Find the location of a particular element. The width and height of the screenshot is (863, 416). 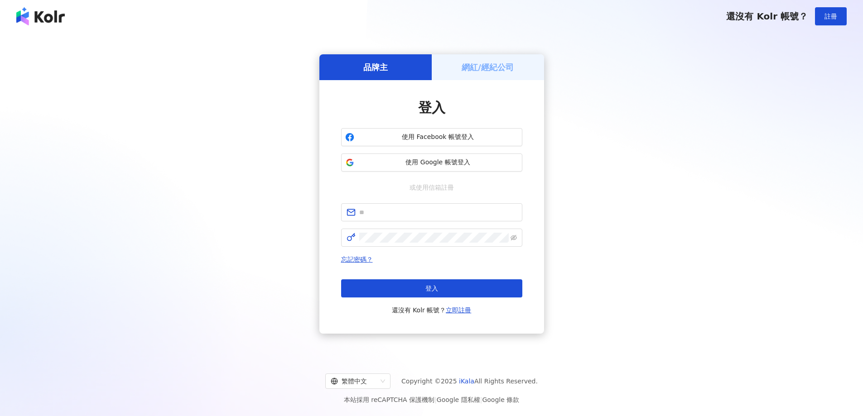

span: Copyright © 2025 All Rights Reserved. is located at coordinates (469, 382).